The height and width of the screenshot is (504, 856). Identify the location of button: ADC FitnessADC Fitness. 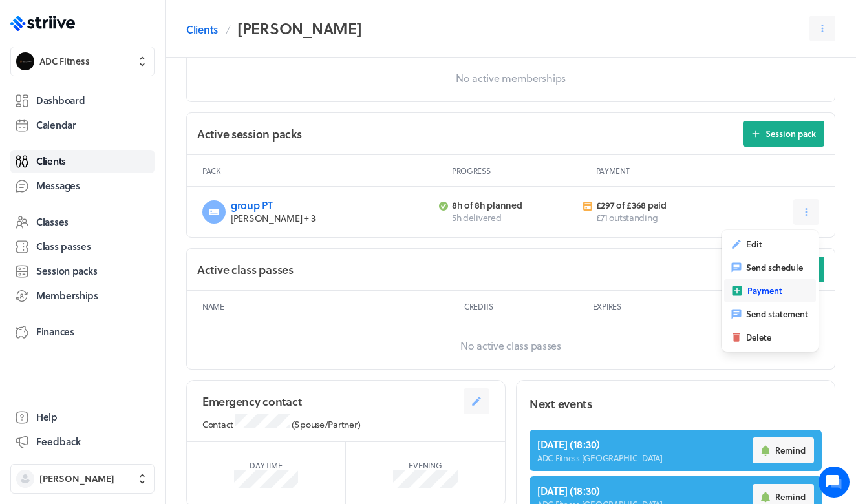
(82, 61).